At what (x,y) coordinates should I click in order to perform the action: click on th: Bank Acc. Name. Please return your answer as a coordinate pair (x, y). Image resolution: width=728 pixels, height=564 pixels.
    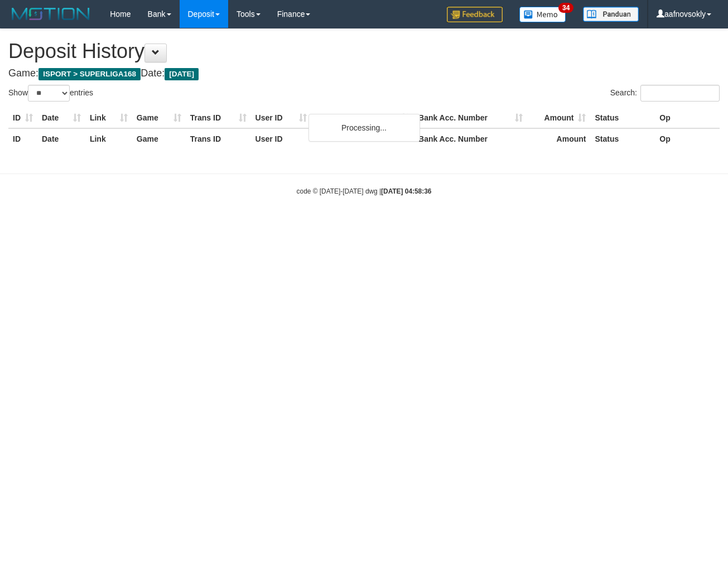
    Looking at the image, I should click on (362, 118).